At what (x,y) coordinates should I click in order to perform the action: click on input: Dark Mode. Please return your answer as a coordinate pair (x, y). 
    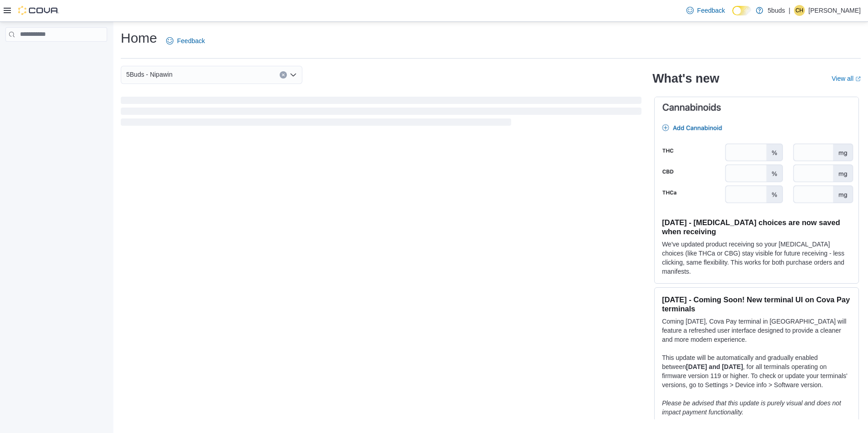
    Looking at the image, I should click on (742, 11).